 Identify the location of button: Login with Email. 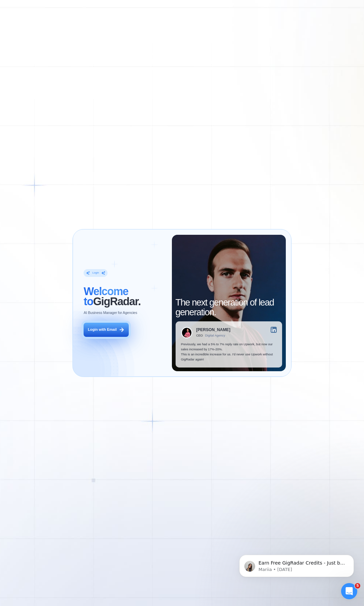
(107, 330).